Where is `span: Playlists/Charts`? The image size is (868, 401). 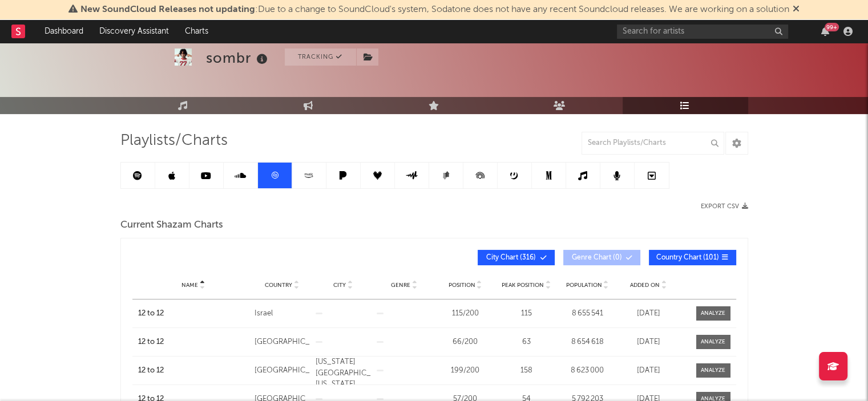
span: Playlists/Charts is located at coordinates (174, 141).